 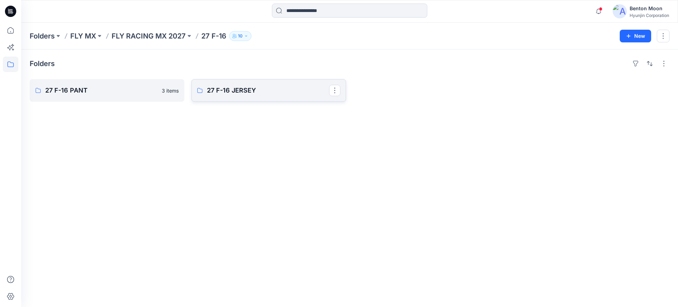 I want to click on a: 27 F-16 PANT3 items, so click(x=107, y=90).